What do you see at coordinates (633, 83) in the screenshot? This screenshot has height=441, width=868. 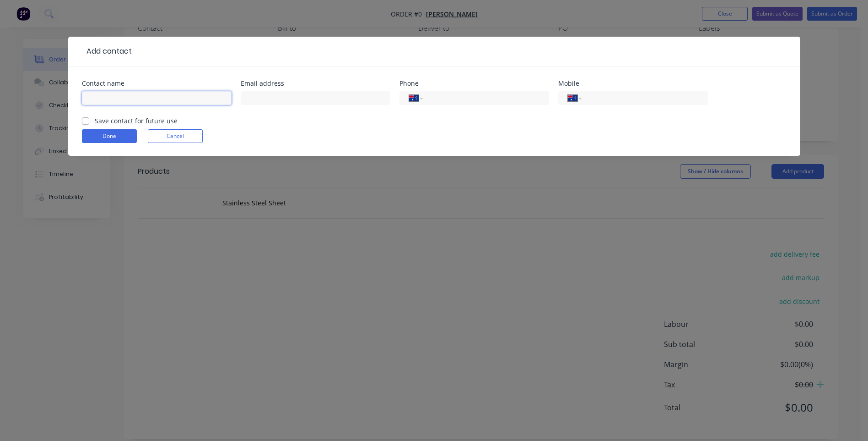 I see `div: Mobile` at bounding box center [633, 83].